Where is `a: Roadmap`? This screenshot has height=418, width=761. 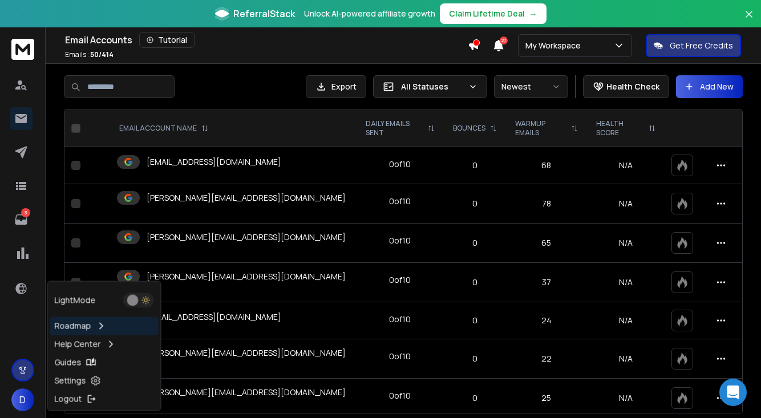
a: Roadmap is located at coordinates (104, 327).